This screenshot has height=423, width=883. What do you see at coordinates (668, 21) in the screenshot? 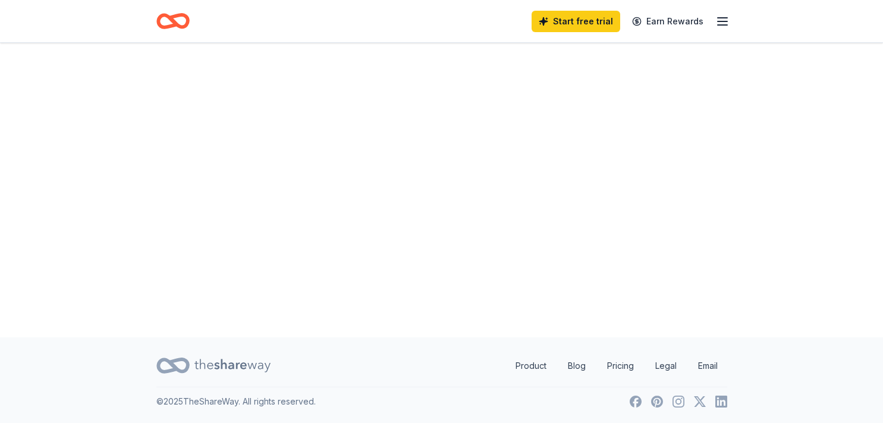
I see `a: Earn Rewards` at bounding box center [668, 21].